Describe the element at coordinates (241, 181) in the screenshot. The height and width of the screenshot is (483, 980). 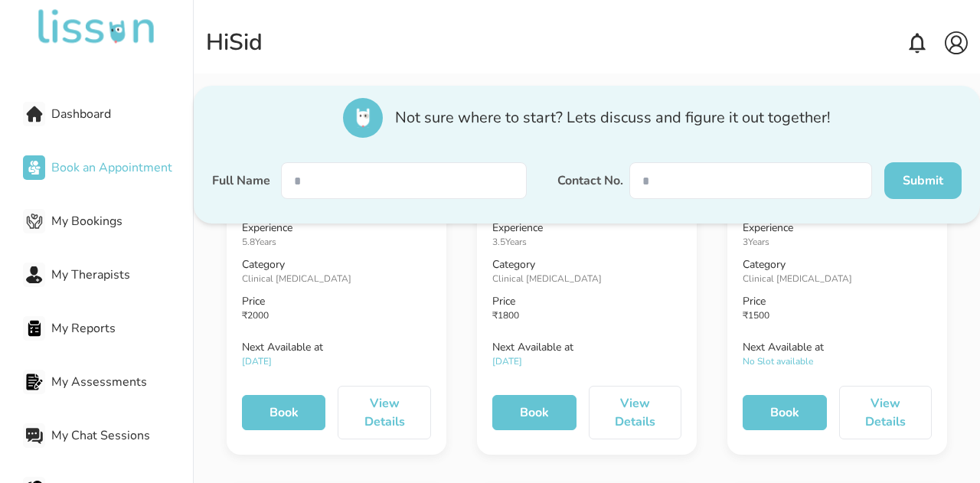
I see `label: Full Name` at that location.